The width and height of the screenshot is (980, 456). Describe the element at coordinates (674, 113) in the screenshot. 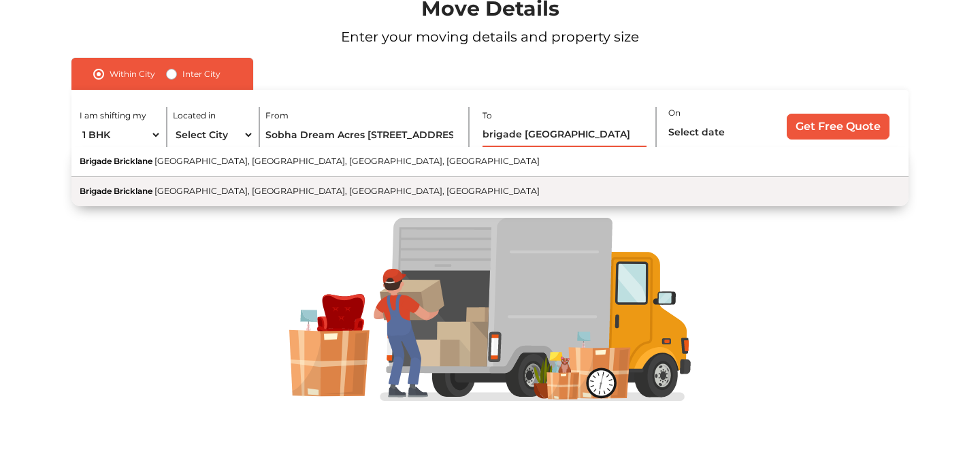

I see `label: On` at that location.